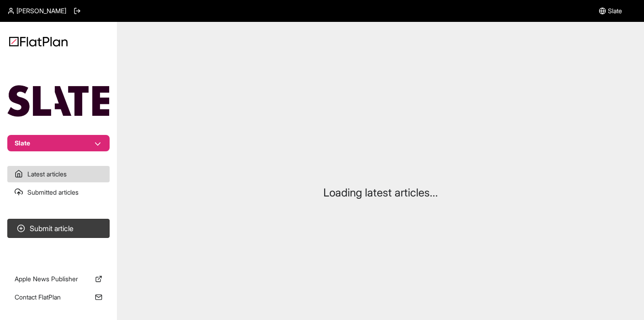  I want to click on img: Logo, so click(38, 41).